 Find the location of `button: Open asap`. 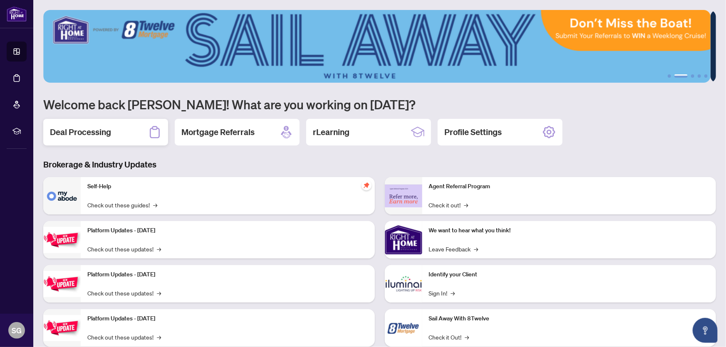

button: Open asap is located at coordinates (705, 331).